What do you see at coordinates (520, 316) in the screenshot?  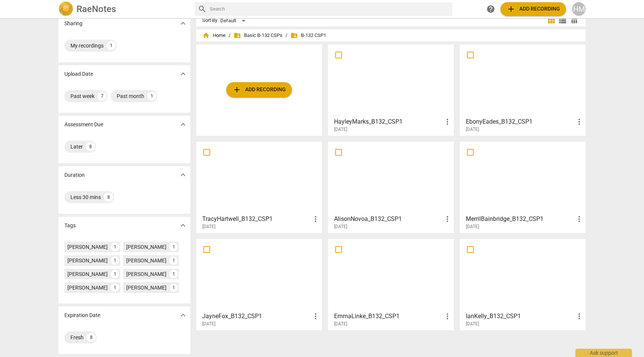 I see `h3: IanKelly_B132_CSP1` at bounding box center [520, 316].